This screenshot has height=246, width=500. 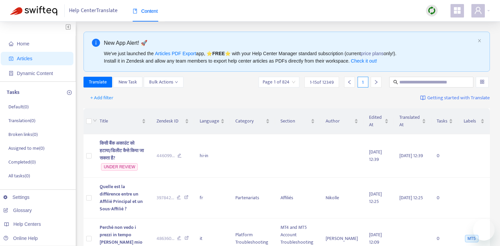 I want to click on img: Swifteq, so click(x=34, y=11).